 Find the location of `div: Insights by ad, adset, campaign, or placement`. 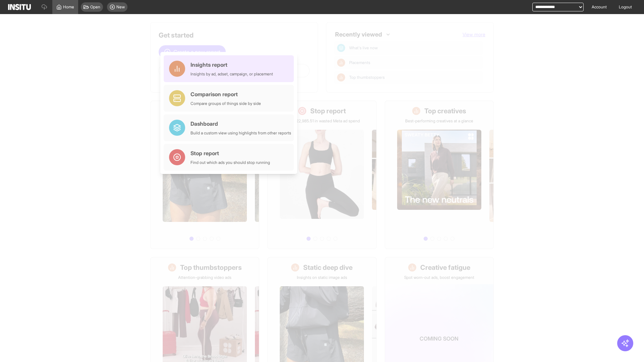

div: Insights by ad, adset, campaign, or placement is located at coordinates (232, 74).